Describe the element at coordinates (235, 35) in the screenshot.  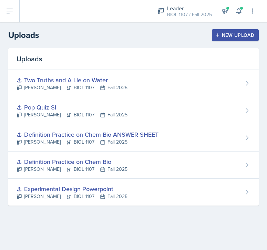
I see `div: New Upload` at that location.